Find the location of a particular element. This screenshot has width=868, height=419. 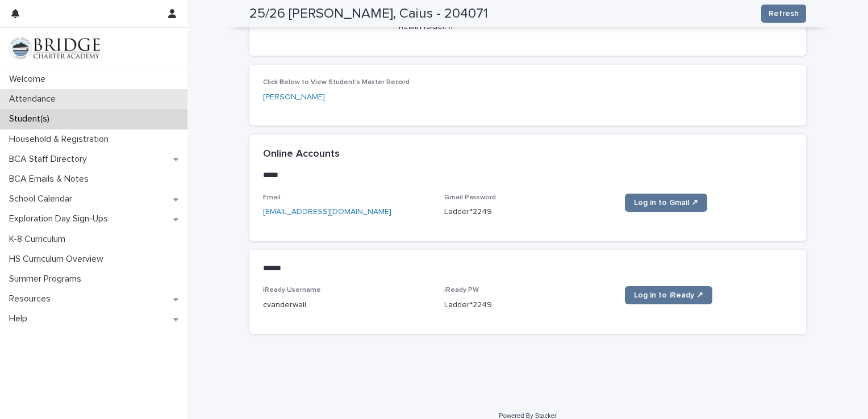

p: Student(s) is located at coordinates (31, 119).